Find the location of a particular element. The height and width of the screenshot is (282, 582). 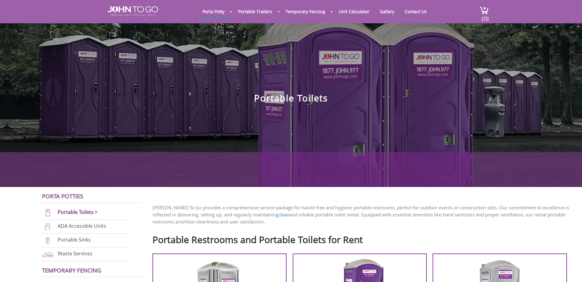

img: waste-services-new.png is located at coordinates (48, 254).